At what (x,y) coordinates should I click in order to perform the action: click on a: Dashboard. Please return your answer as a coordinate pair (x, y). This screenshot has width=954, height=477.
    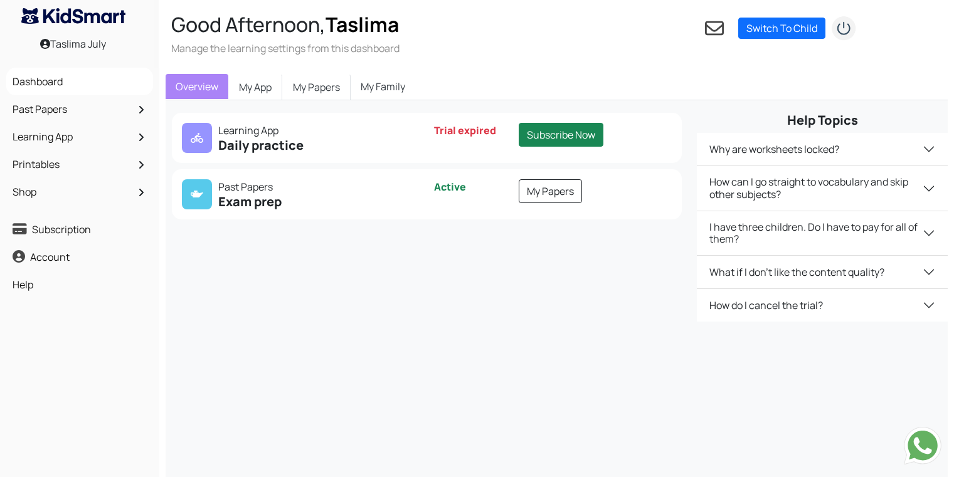
    Looking at the image, I should click on (80, 82).